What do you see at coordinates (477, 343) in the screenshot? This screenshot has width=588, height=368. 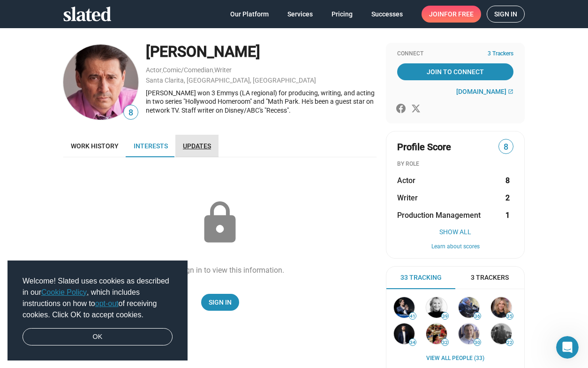 I see `span: 30` at bounding box center [477, 343].